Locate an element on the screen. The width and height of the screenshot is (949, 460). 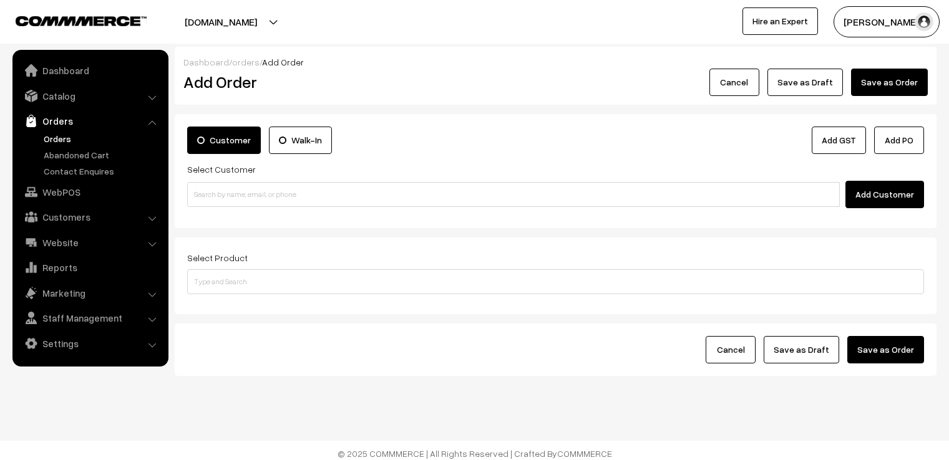
a: Settings is located at coordinates (90, 344).